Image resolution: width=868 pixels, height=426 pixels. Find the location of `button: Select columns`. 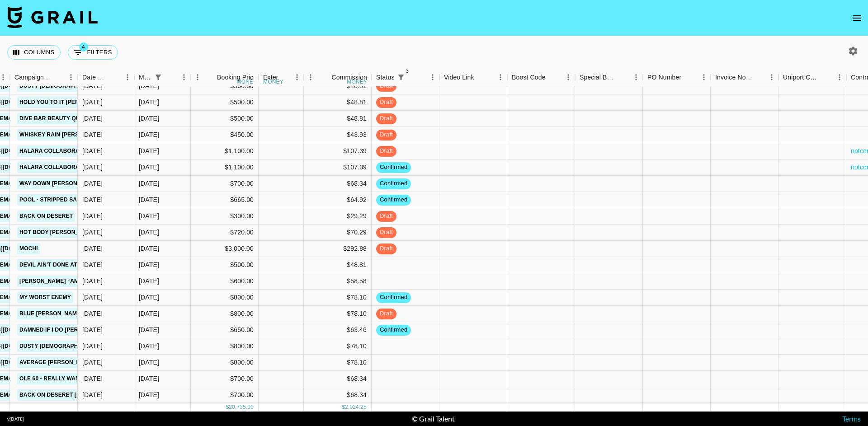

button: Select columns is located at coordinates (34, 52).